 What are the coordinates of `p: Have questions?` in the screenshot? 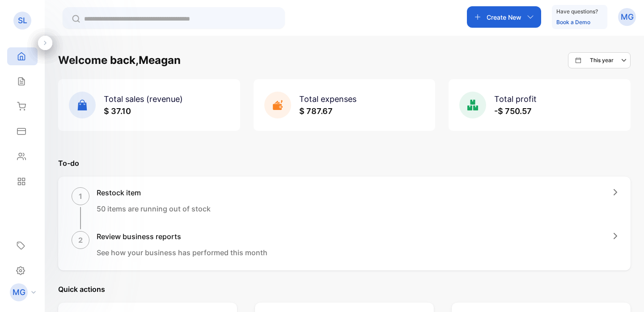 It's located at (576, 11).